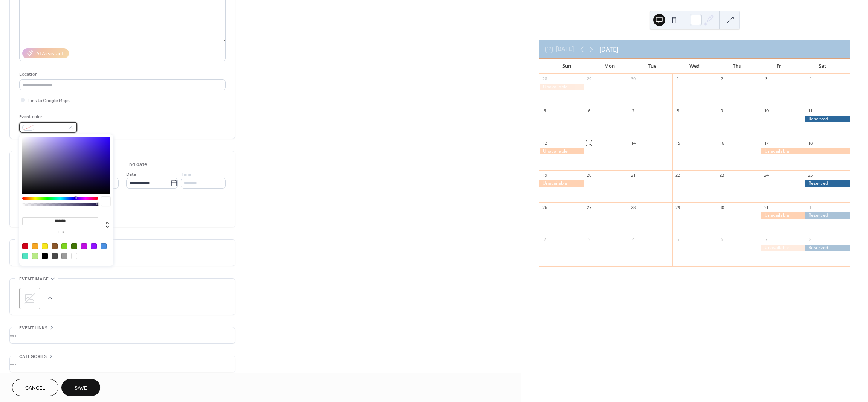  What do you see at coordinates (33, 327) in the screenshot?
I see `span: Event links` at bounding box center [33, 327].